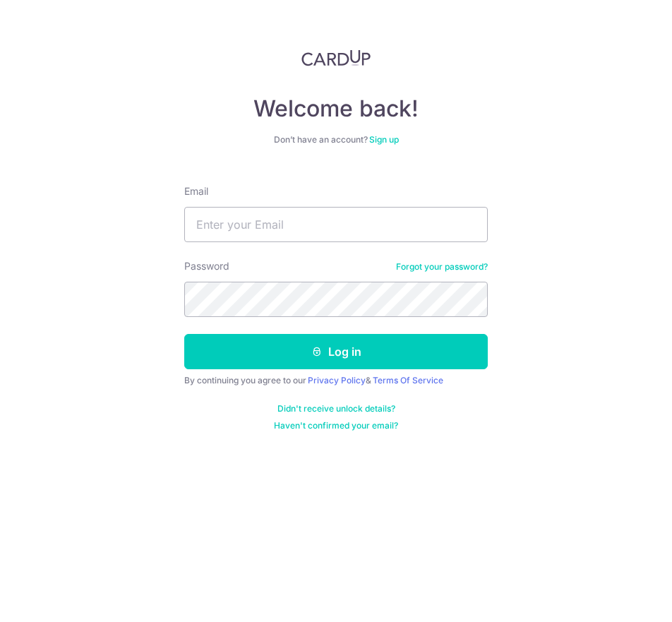  I want to click on a: Sign up, so click(384, 139).